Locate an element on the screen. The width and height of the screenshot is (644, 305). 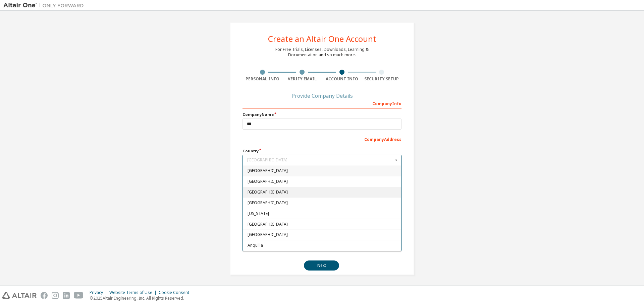
button: Next is located at coordinates (321, 266).